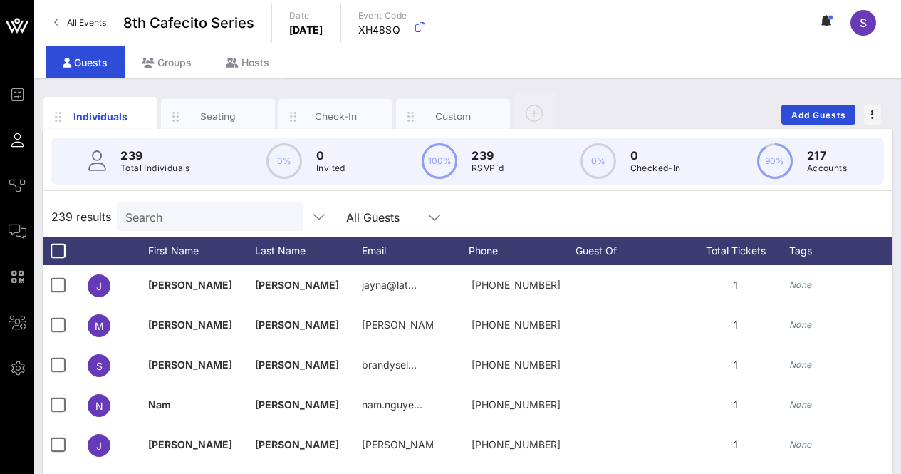 The image size is (901, 474). Describe the element at coordinates (827, 168) in the screenshot. I see `p: Accounts` at that location.